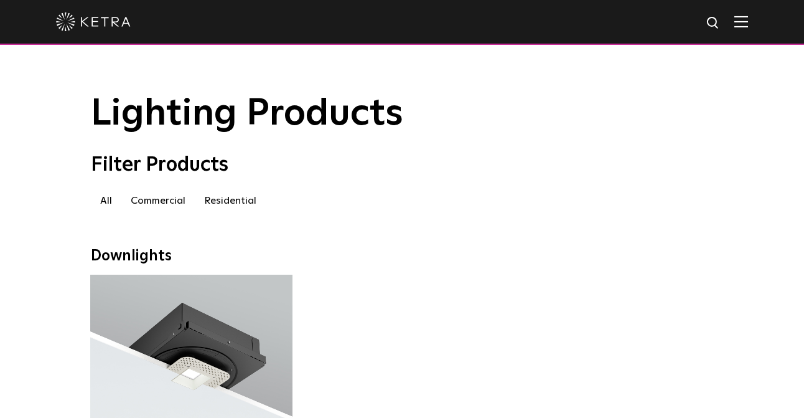 This screenshot has height=418, width=804. What do you see at coordinates (93, 22) in the screenshot?
I see `img: ketra-logo-2019-white` at bounding box center [93, 22].